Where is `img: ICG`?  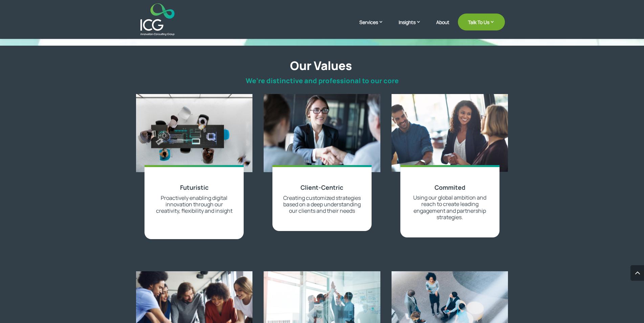 img: ICG is located at coordinates (158, 19).